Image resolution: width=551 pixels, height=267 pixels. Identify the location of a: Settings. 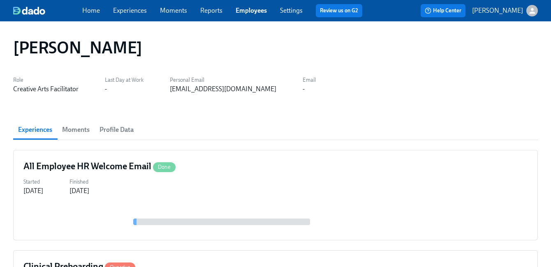
(291, 10).